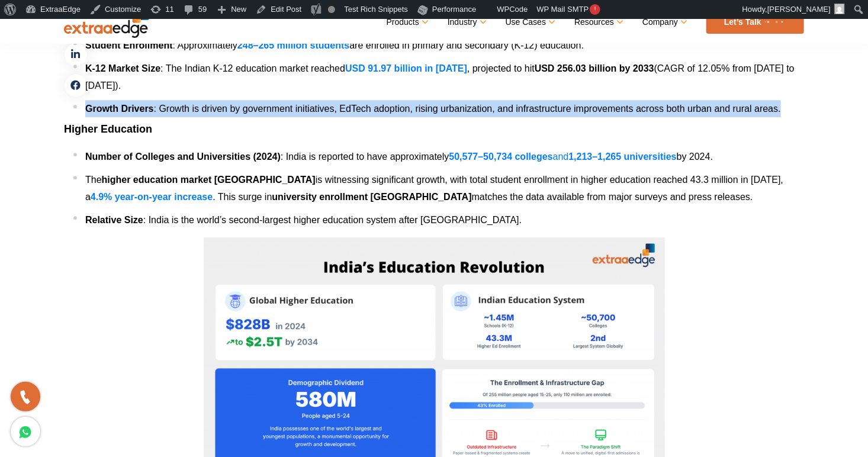 The image size is (868, 457). I want to click on a: Products, so click(407, 22).